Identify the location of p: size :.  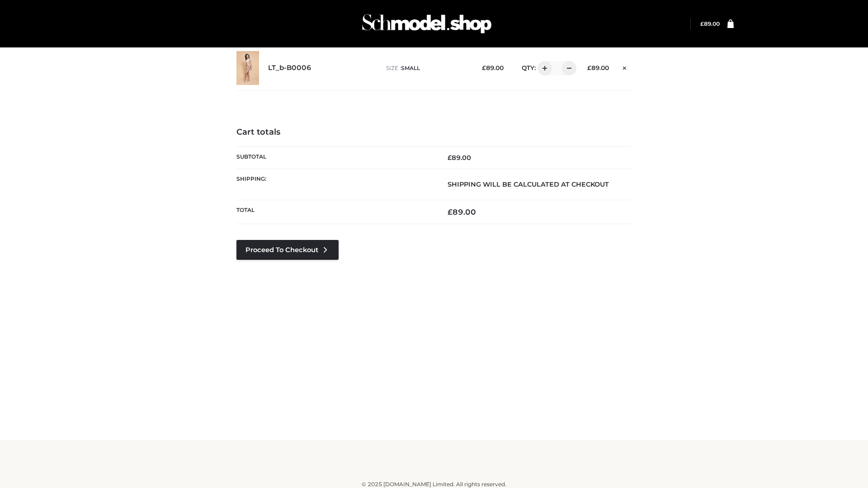
(426, 68).